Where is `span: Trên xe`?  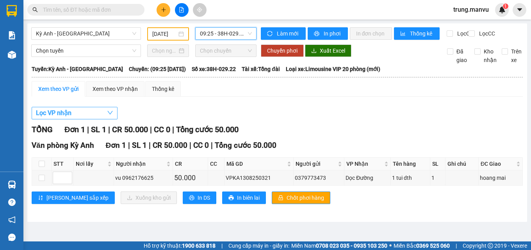 span: Trên xe is located at coordinates (516, 56).